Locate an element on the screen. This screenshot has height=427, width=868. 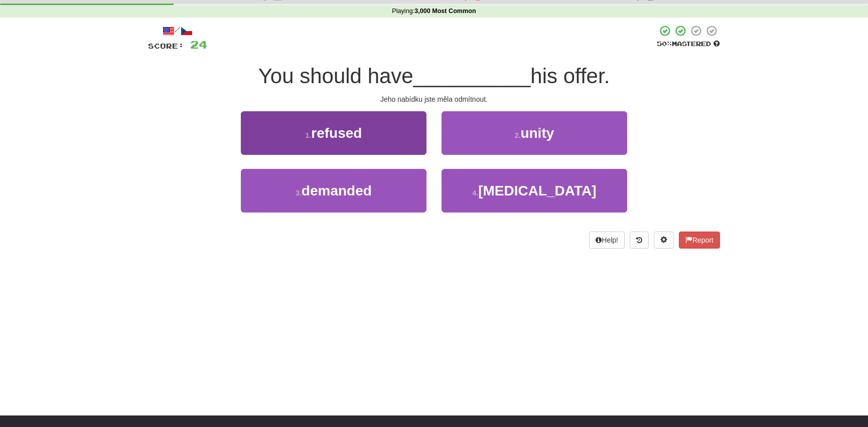
small: 4 . is located at coordinates (475, 193).